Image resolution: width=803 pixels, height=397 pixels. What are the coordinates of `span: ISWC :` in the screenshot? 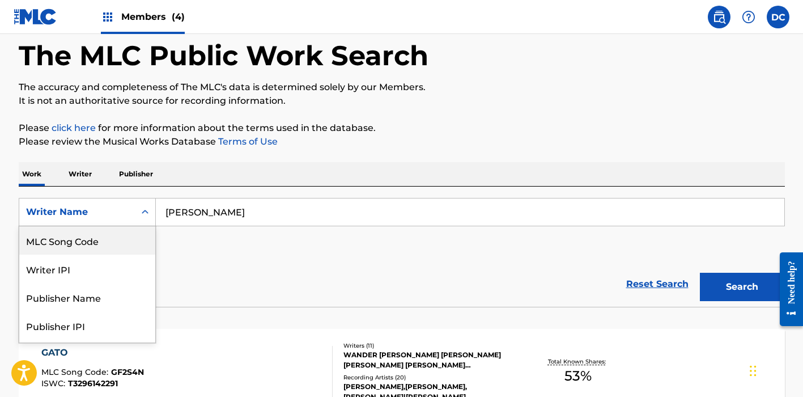 It's located at (54, 383).